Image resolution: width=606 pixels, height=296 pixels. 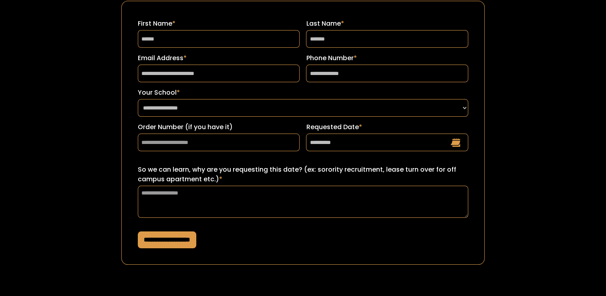 What do you see at coordinates (219, 24) in the screenshot?
I see `label: First Name` at bounding box center [219, 24].